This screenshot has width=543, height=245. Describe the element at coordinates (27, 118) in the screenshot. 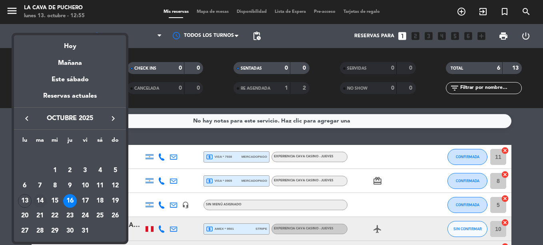

I see `button: keyboard_arrow_left` at that location.